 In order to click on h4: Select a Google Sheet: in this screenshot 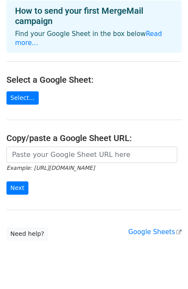, I will do `click(94, 80)`.